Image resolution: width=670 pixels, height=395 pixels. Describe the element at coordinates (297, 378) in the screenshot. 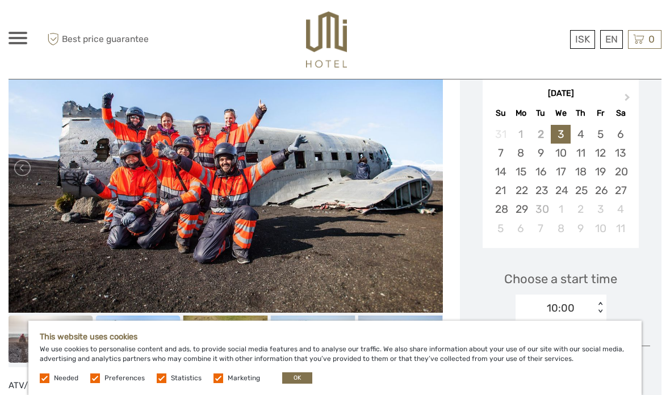

I see `button: OK` at that location.